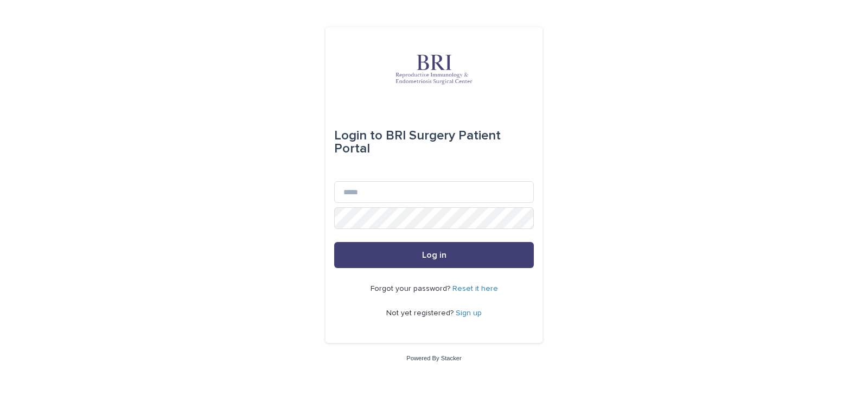 This screenshot has width=868, height=401. I want to click on button: Log in, so click(434, 255).